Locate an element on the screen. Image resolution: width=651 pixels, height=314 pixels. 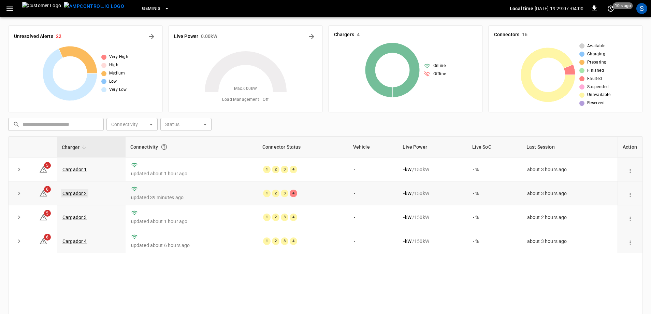
span: Charger is located at coordinates (75, 147).